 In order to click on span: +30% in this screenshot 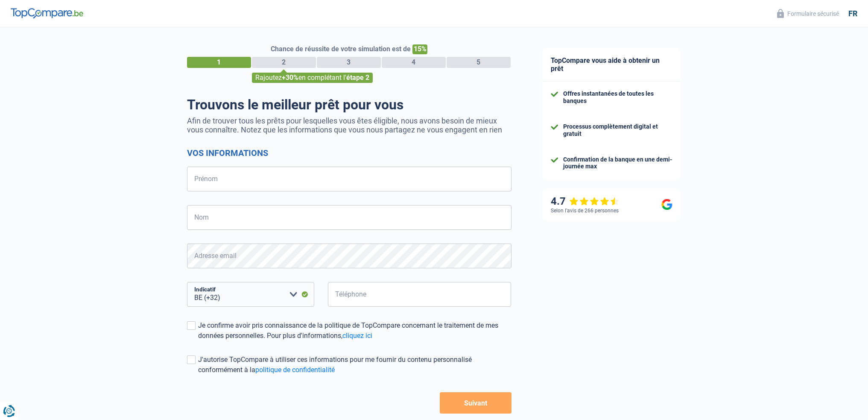, I will do `click(290, 77)`.